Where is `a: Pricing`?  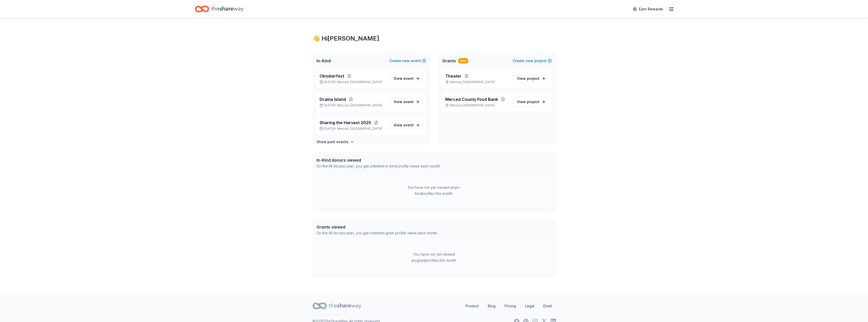 a: Pricing is located at coordinates (510, 306).